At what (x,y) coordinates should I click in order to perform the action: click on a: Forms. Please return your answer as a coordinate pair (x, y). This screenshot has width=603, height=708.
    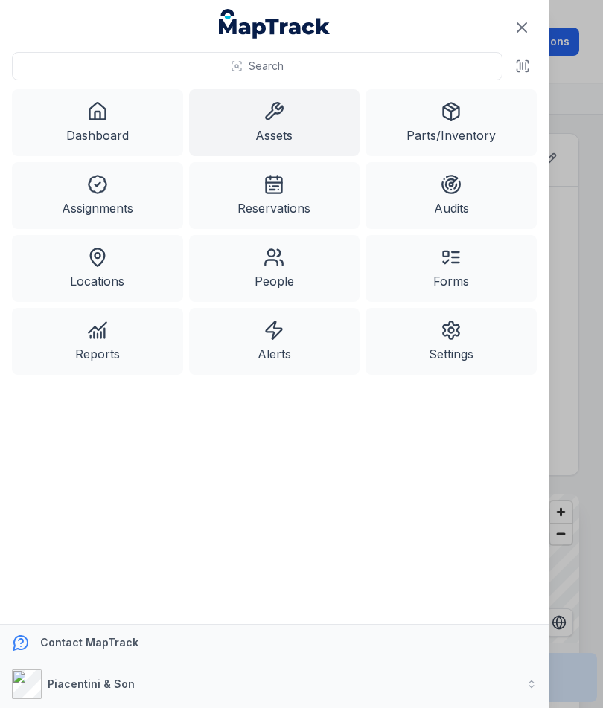
    Looking at the image, I should click on (451, 269).